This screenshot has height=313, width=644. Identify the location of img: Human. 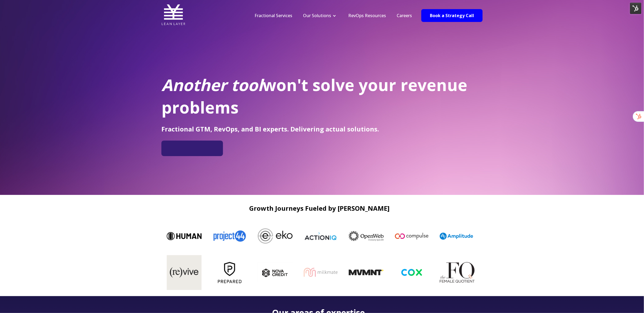
(184, 236).